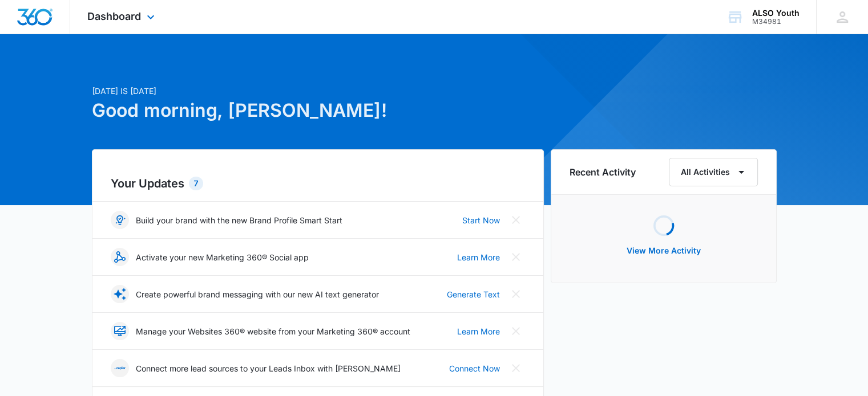 Image resolution: width=868 pixels, height=396 pixels. What do you see at coordinates (474, 369) in the screenshot?
I see `a: Connect Now` at bounding box center [474, 369].